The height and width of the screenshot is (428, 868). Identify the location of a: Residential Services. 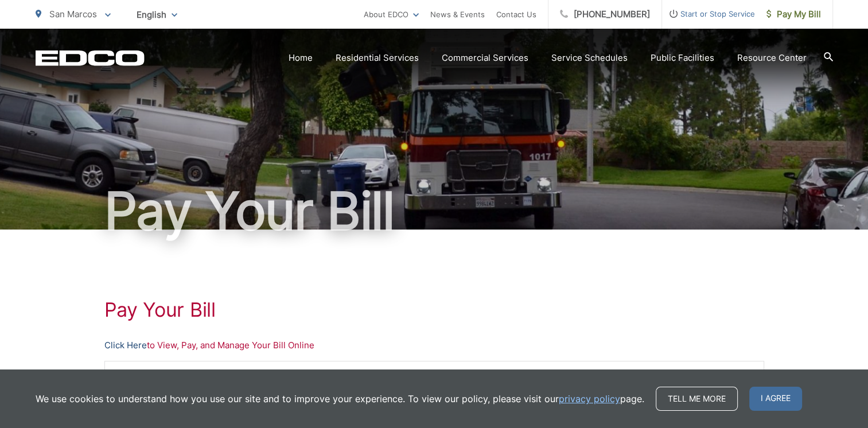
(377, 58).